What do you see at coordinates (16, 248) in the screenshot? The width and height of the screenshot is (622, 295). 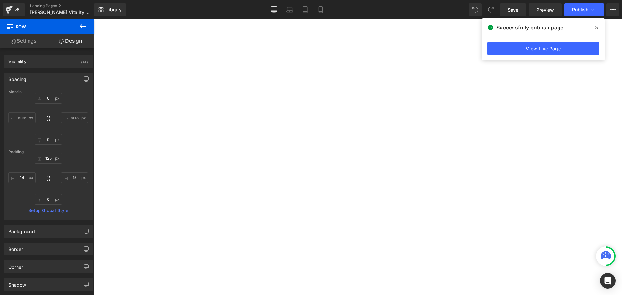 I see `div: Border` at bounding box center [16, 248].